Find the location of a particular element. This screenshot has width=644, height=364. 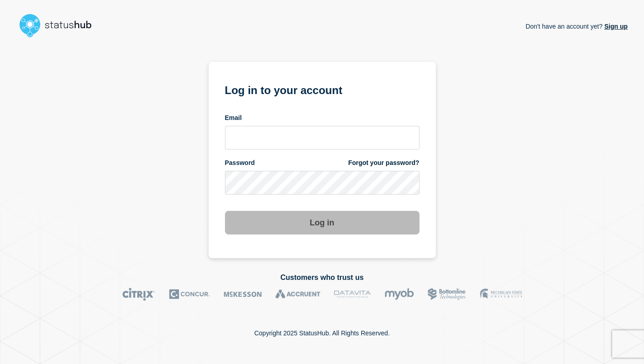

span: Password is located at coordinates (240, 163).